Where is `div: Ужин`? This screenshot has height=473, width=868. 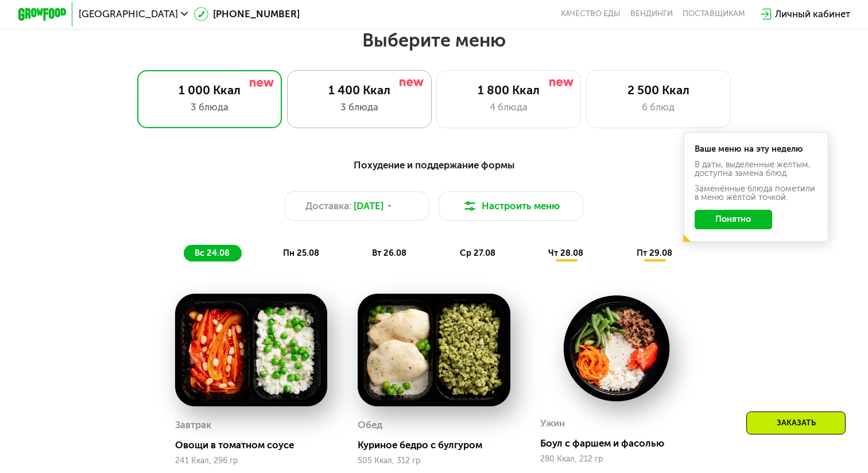 div: Ужин is located at coordinates (552, 423).